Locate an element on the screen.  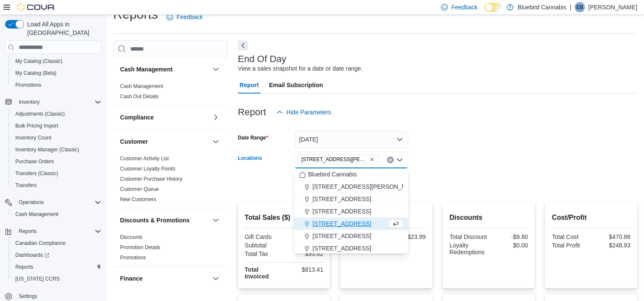
p: Bluebird Cannabis is located at coordinates (542, 7).